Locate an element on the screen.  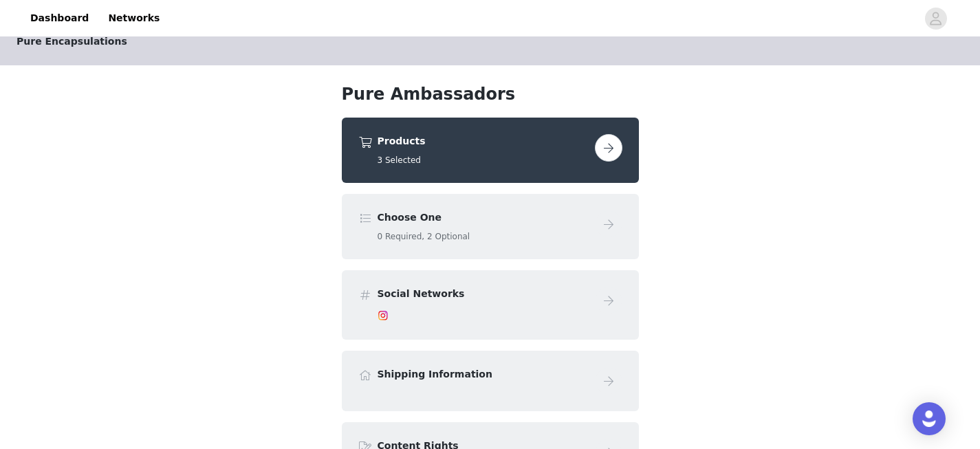
div: Choose One is located at coordinates (490, 226).